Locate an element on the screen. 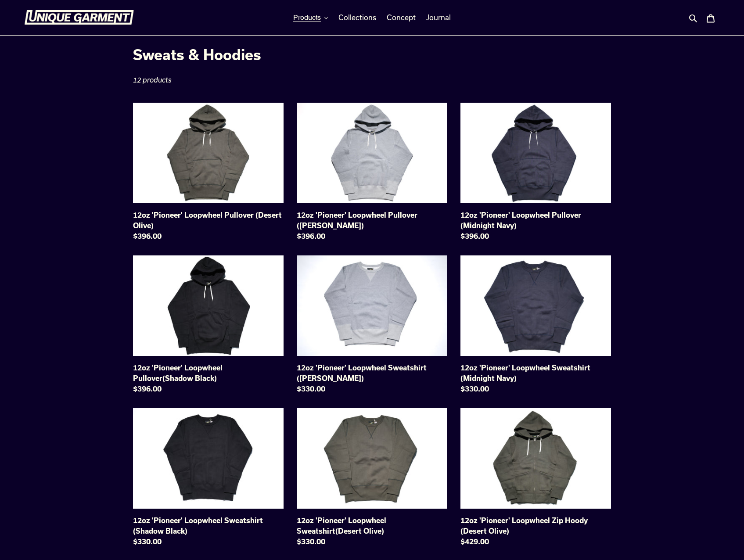 This screenshot has height=560, width=744. a: Concept is located at coordinates (402, 18).